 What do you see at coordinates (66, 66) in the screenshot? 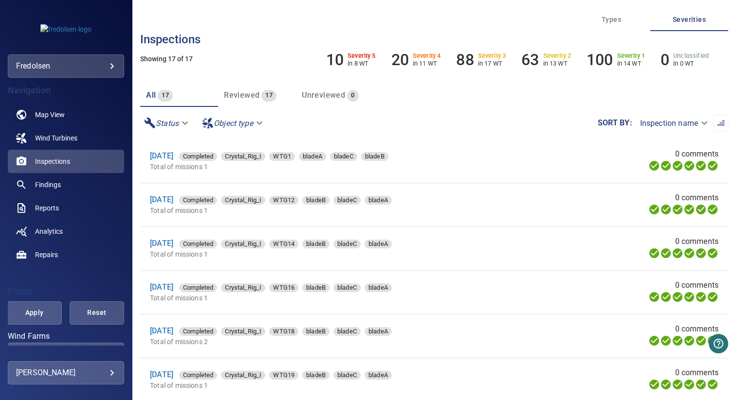
I see `div: fredolsen` at bounding box center [66, 66].